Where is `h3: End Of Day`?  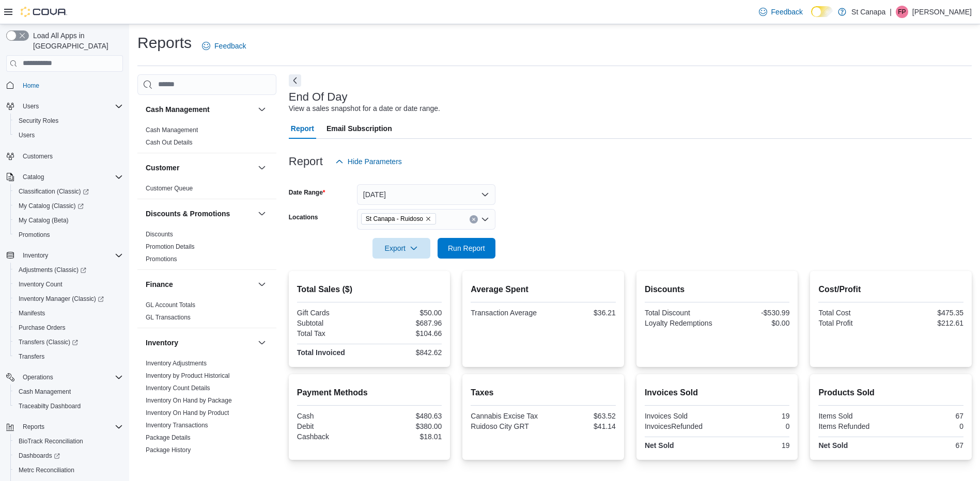 h3: End Of Day is located at coordinates (318, 97).